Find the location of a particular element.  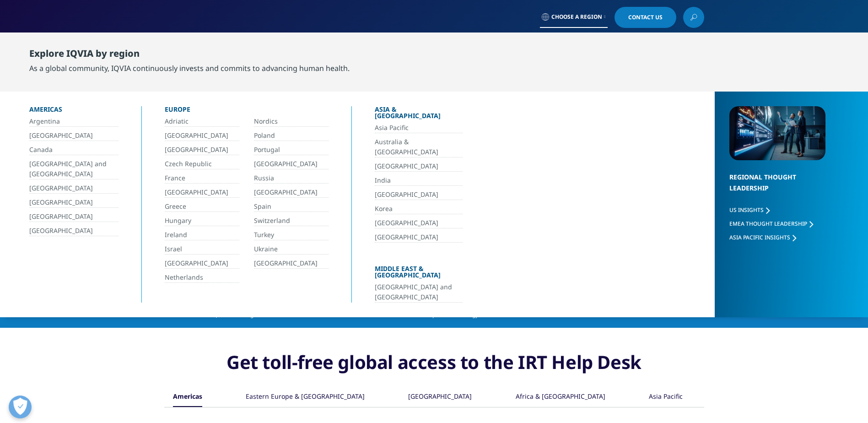

div: Asia Pacific is located at coordinates (666, 397).